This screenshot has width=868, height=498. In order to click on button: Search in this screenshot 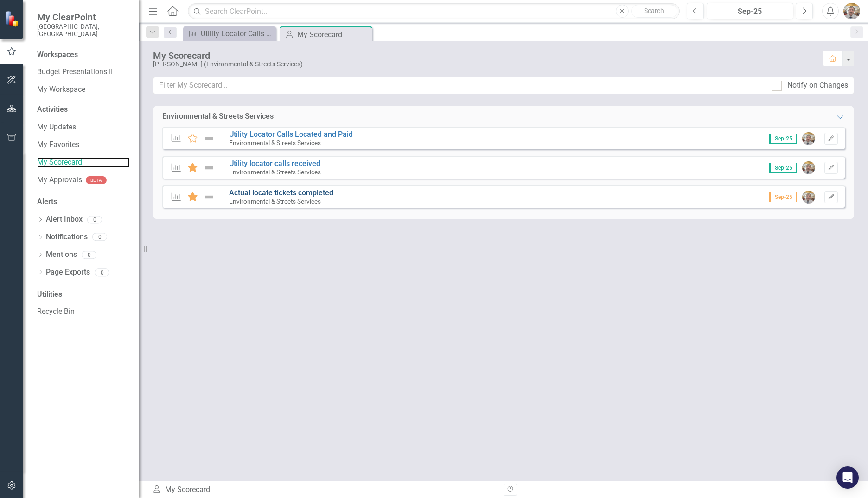, I will do `click(654, 11)`.